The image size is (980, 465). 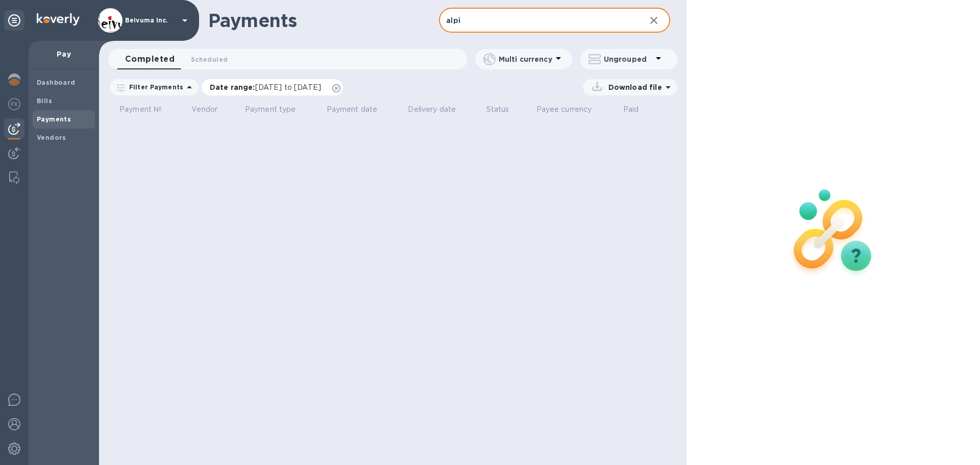 What do you see at coordinates (154, 87) in the screenshot?
I see `p: Filter Payments` at bounding box center [154, 87].